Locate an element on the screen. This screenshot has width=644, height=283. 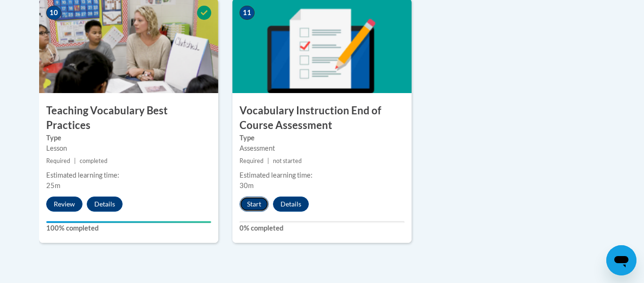
label: 0% completed is located at coordinates (322, 228).